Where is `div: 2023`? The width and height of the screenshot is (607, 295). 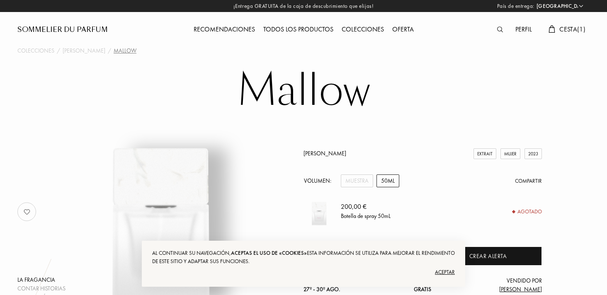
div: 2023 is located at coordinates (533, 154).